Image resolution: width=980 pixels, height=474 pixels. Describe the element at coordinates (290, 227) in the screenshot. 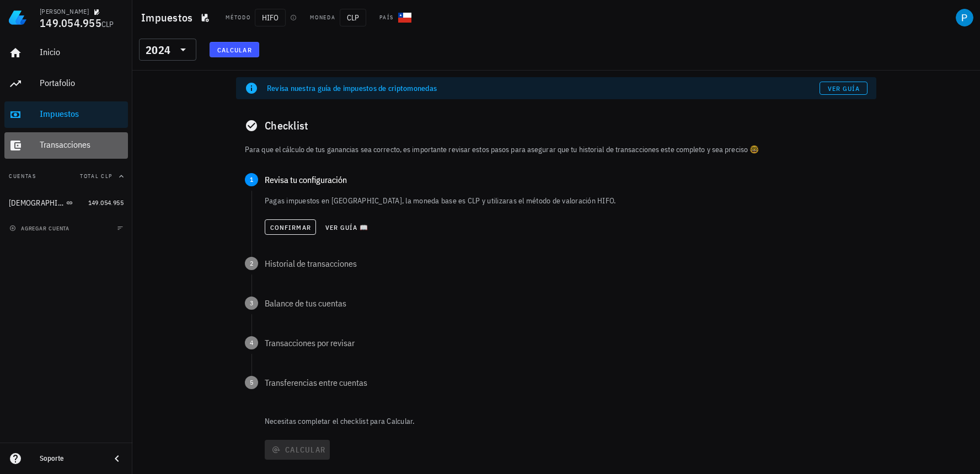

I see `button: Confirmar` at that location.